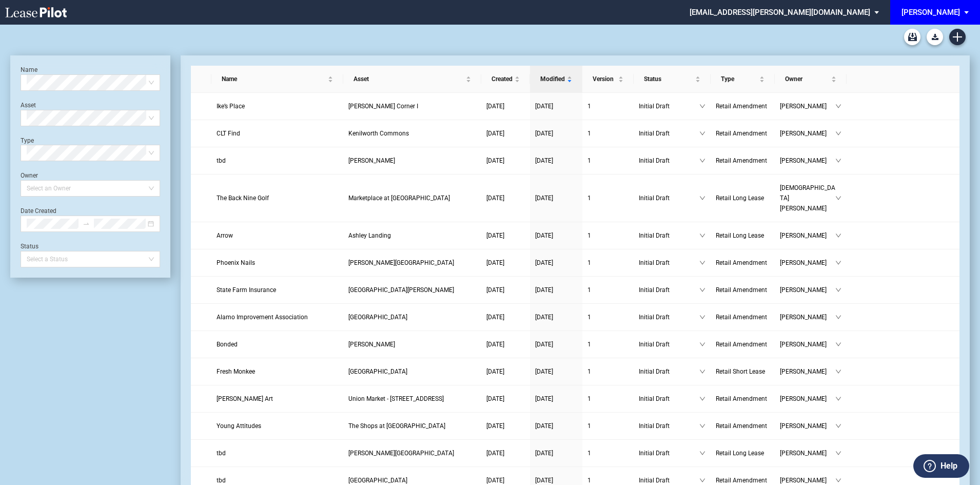  Describe the element at coordinates (402, 453) in the screenshot. I see `span: Andrews Square` at that location.